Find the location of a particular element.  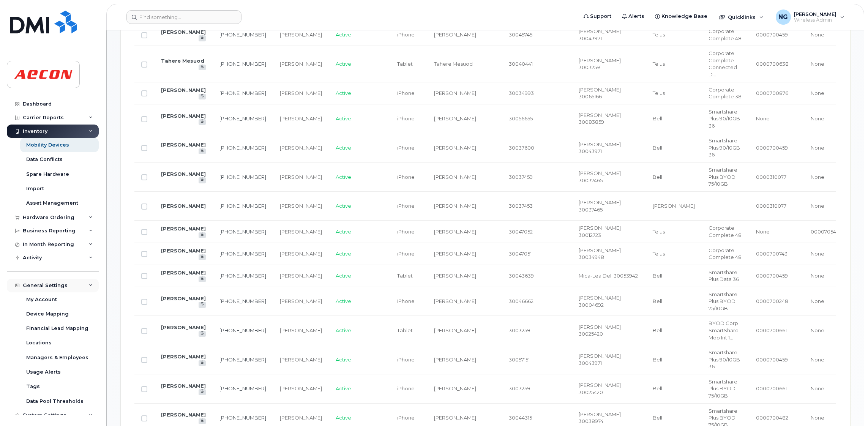

span: 30037453 is located at coordinates (520, 205).